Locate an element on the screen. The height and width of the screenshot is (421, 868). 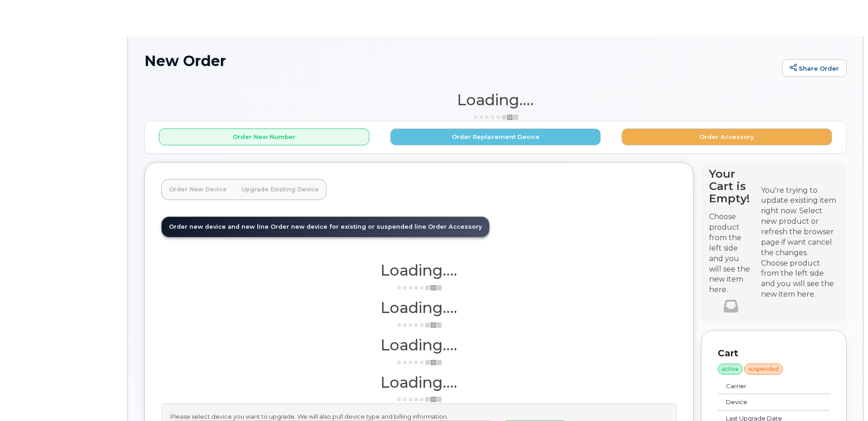
div: suspended is located at coordinates (763, 369).